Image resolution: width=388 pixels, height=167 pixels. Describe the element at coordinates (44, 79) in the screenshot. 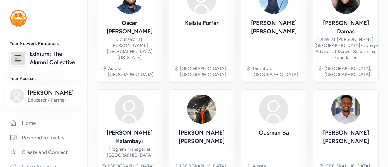

I see `h3: Your Account` at that location.